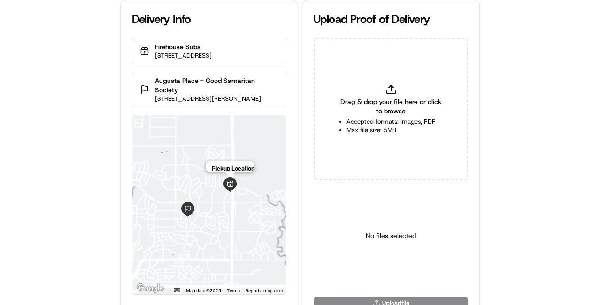  What do you see at coordinates (209, 19) in the screenshot?
I see `div: Delivery Info` at bounding box center [209, 19].